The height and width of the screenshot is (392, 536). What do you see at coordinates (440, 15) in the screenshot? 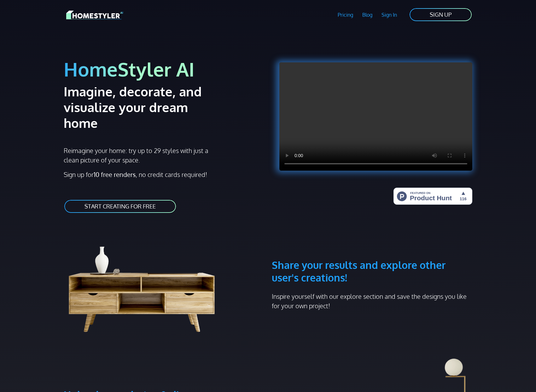
I see `a: SIGN UP` at bounding box center [440, 15].